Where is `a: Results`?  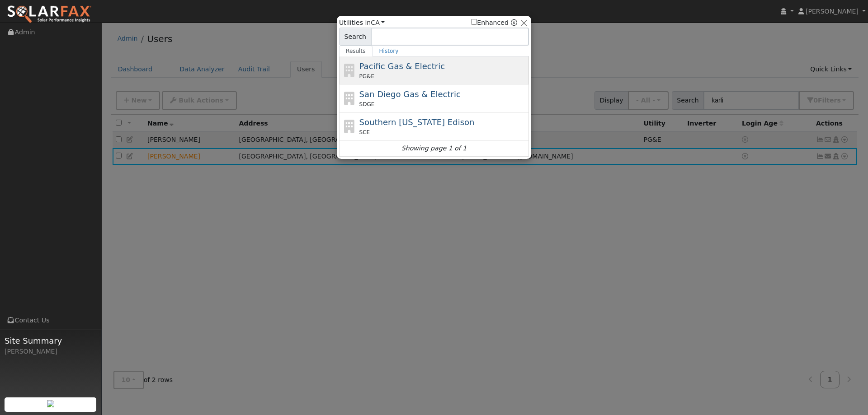
a: Results is located at coordinates (355, 51).